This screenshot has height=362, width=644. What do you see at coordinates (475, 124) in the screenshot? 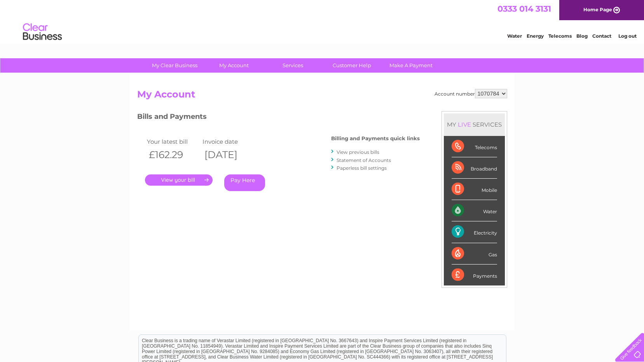
I see `div: MY SERVICES` at bounding box center [475, 124].